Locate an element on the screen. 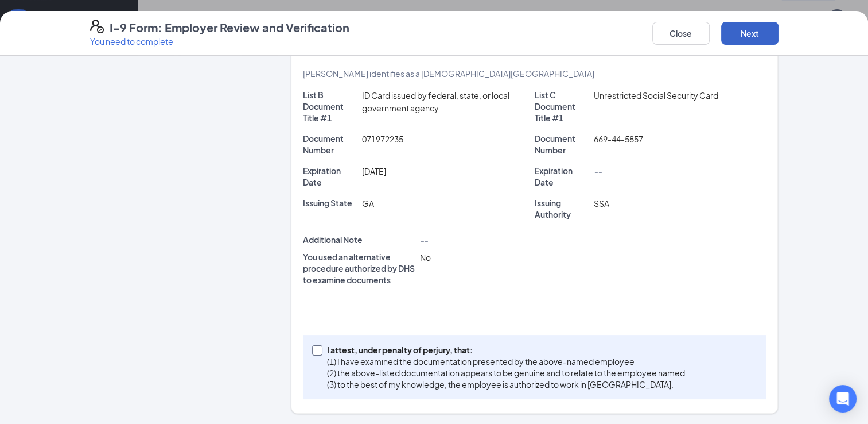 The image size is (868, 424). p: Additional Note is located at coordinates (359, 240).